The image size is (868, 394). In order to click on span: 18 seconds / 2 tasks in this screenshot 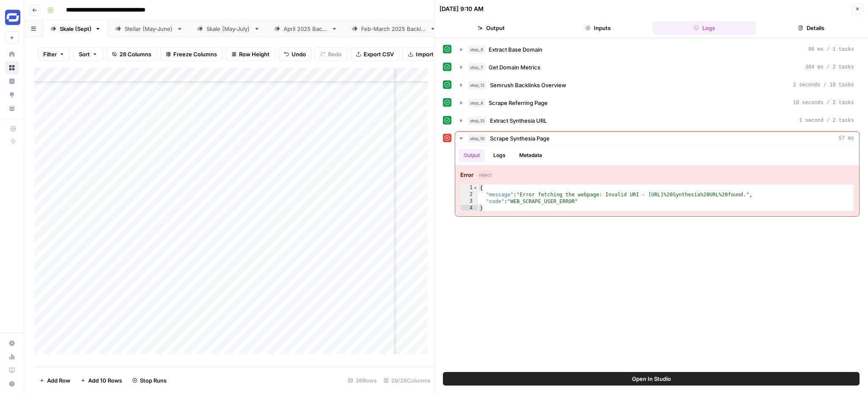, I will do `click(823, 103)`.